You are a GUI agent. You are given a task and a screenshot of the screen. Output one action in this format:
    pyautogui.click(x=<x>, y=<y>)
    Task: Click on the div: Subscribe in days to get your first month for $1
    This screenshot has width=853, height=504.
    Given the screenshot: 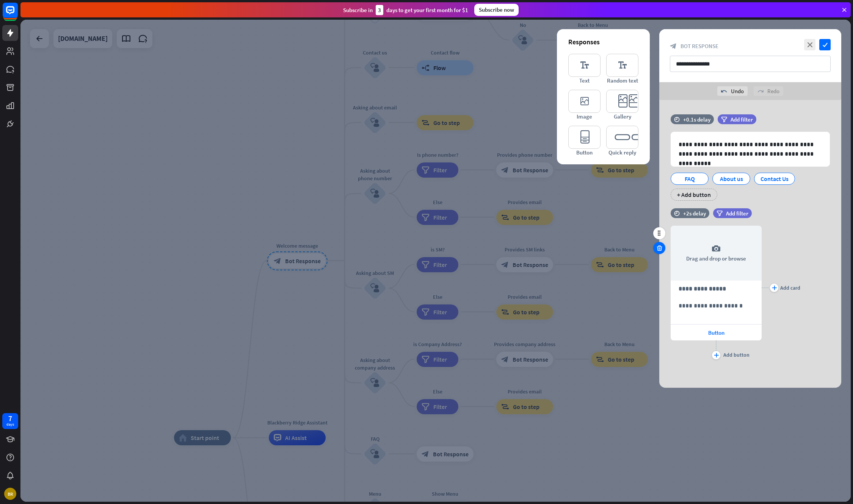 What is the action you would take?
    pyautogui.click(x=405, y=10)
    